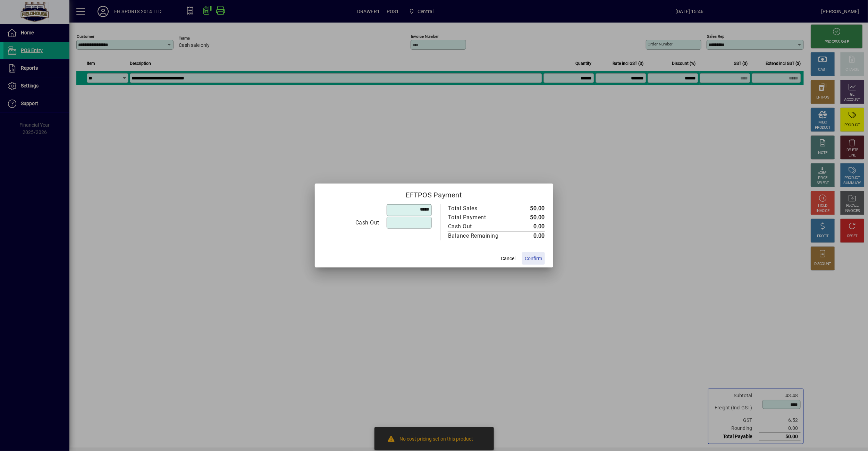 The image size is (868, 451). I want to click on div: Balance Remaining, so click(477, 236).